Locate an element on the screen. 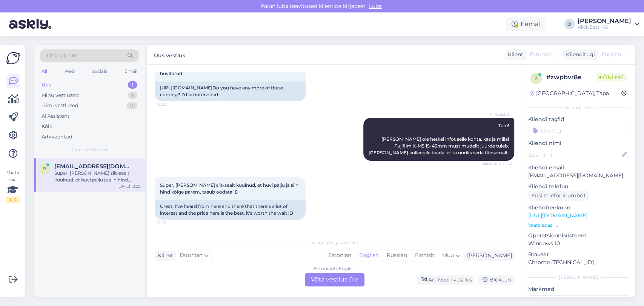  span: Luba is located at coordinates (376, 6).